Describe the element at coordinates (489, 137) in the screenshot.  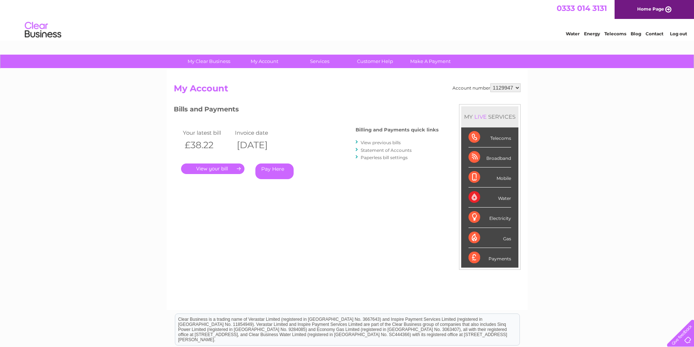
I see `div: Telecoms` at that location.